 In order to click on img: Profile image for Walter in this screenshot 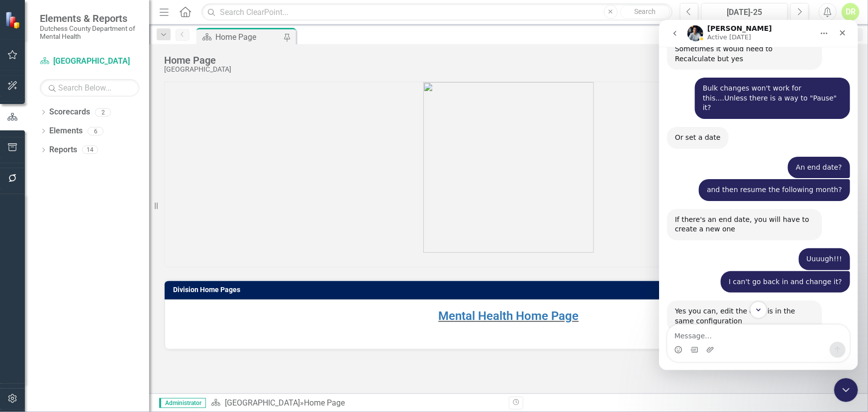, I will do `click(36, 14)`.